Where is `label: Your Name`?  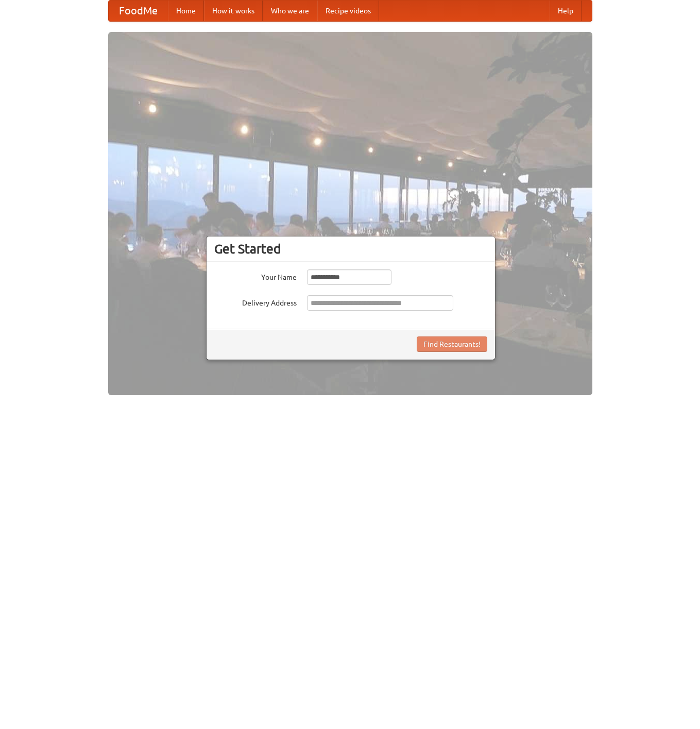 label: Your Name is located at coordinates (255, 275).